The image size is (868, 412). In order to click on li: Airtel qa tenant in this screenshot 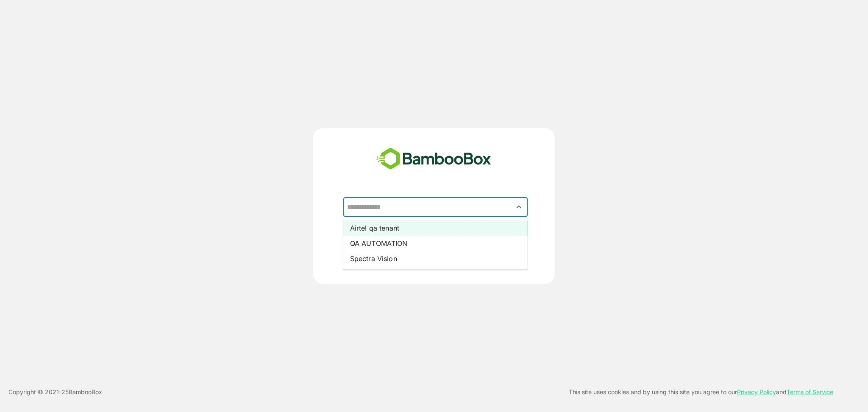, I will do `click(436, 228)`.